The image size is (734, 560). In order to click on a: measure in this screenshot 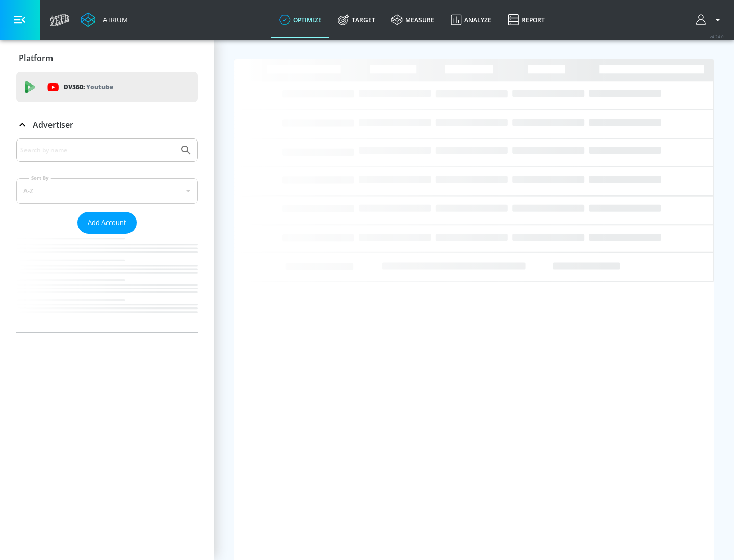, I will do `click(413, 20)`.